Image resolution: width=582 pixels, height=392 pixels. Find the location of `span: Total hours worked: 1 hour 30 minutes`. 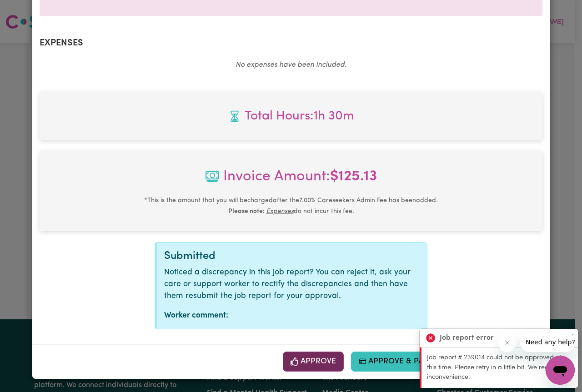

span: Total hours worked: 1 hour 30 minutes is located at coordinates (291, 116).